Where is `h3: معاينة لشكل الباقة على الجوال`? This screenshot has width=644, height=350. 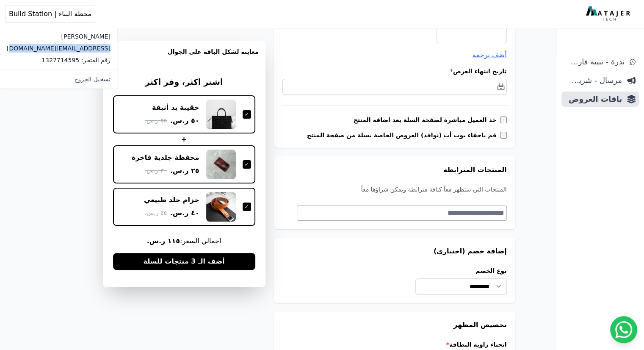
h3: معاينة لشكل الباقة على الجوال is located at coordinates (184, 57).